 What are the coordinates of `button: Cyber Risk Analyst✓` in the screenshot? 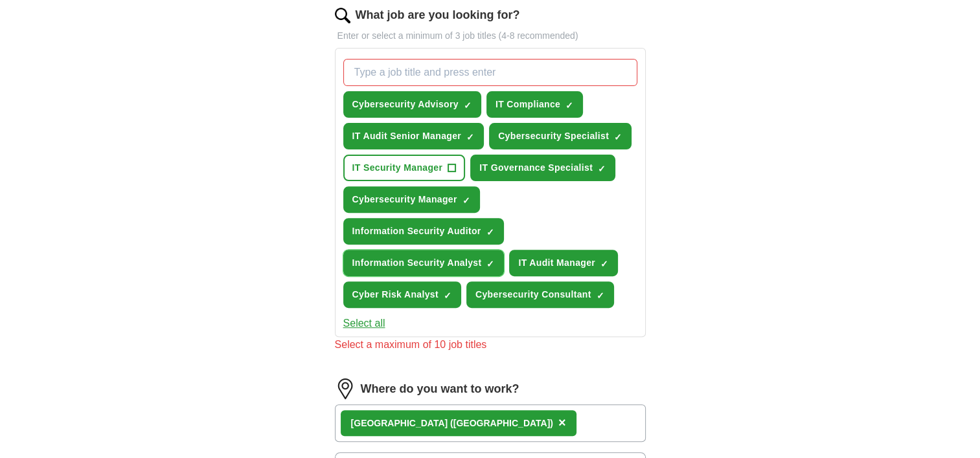 It's located at (402, 294).